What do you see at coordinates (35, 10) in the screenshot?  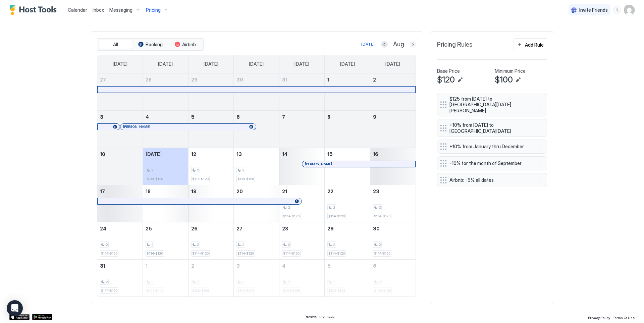 I see `a: Host Tools Logo` at bounding box center [35, 10].